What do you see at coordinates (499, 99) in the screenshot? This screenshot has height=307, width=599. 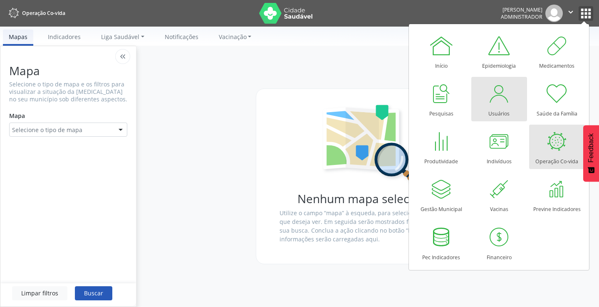 I see `a: Usuários` at bounding box center [499, 99].